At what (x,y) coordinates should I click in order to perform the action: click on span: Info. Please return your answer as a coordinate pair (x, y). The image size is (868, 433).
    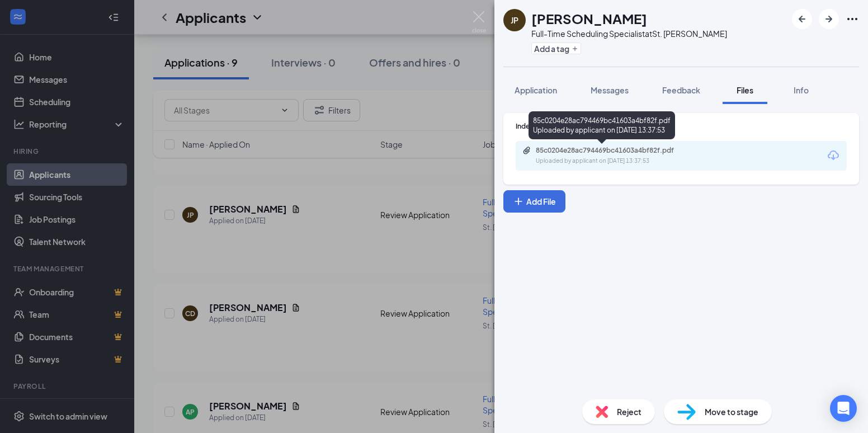
    Looking at the image, I should click on (801, 90).